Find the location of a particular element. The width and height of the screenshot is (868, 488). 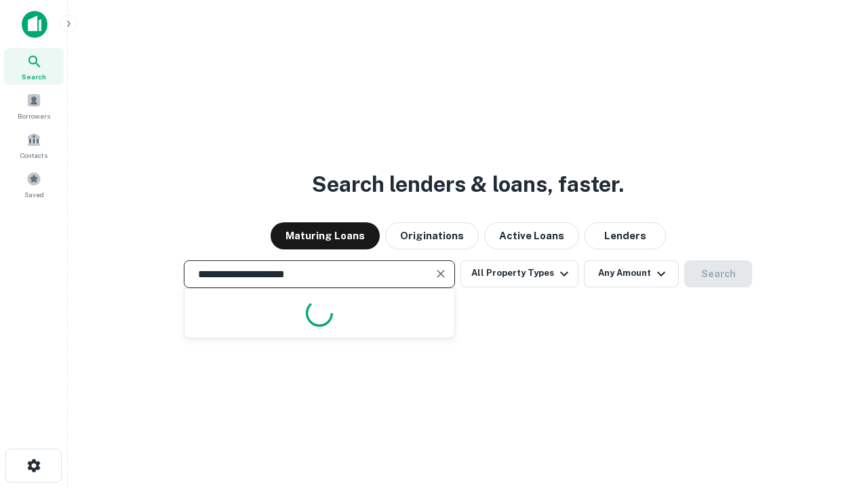

span: Search is located at coordinates (34, 76).